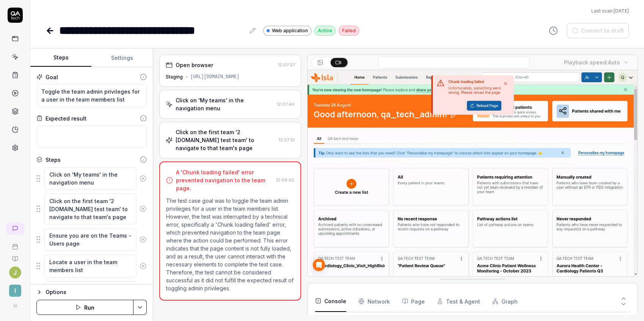  I want to click on time: 12:07:27, so click(286, 65).